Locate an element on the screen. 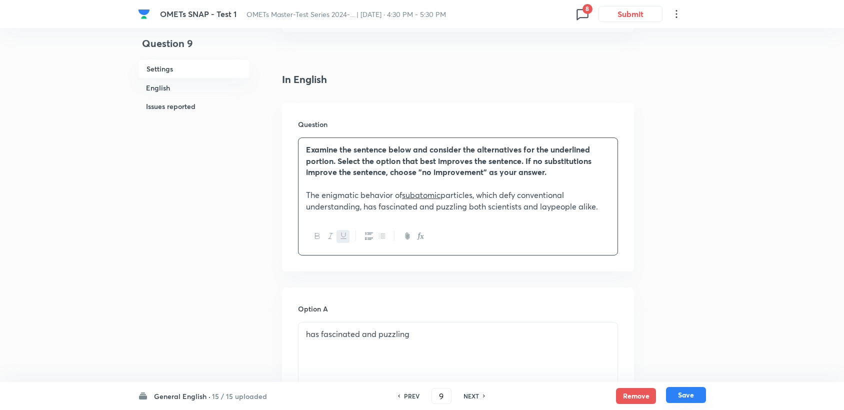 This screenshot has width=844, height=410. h6: NEXT is located at coordinates (471, 396).